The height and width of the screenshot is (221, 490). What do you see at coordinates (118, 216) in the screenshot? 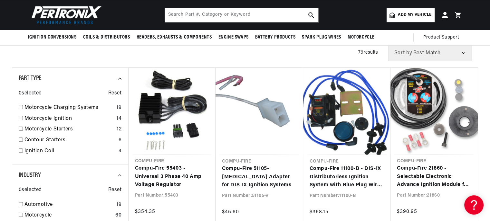
I see `div: 60` at bounding box center [118, 216].